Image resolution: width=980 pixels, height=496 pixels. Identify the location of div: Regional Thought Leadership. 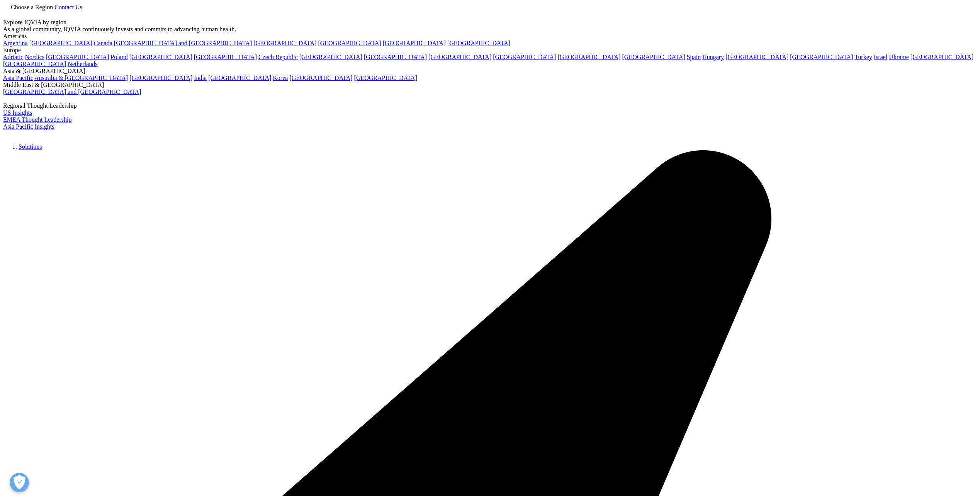
(490, 106).